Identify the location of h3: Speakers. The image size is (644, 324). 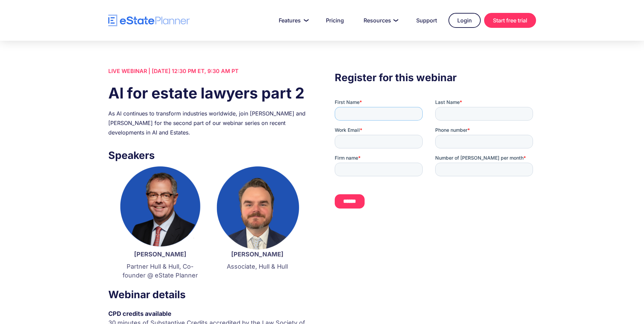
(209, 155).